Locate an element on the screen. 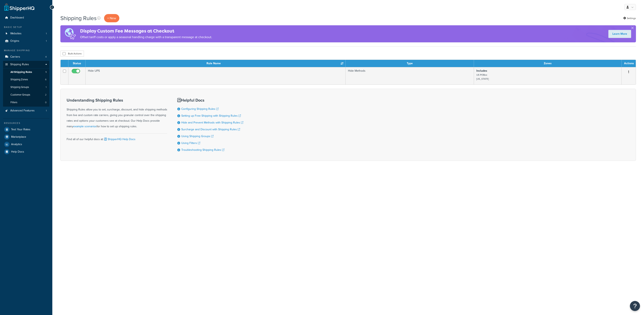  span: 4 is located at coordinates (46, 57).